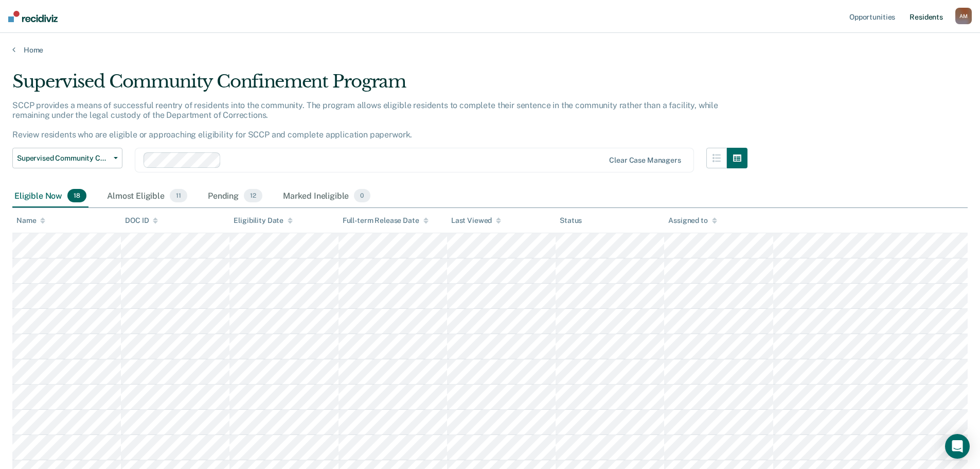 The height and width of the screenshot is (469, 980). I want to click on div: Assigned to, so click(692, 220).